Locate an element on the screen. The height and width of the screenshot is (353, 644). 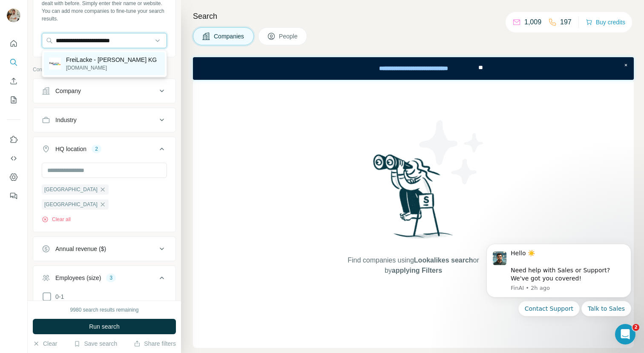
div: Watch our October Product update is located at coordinates (220, 11).